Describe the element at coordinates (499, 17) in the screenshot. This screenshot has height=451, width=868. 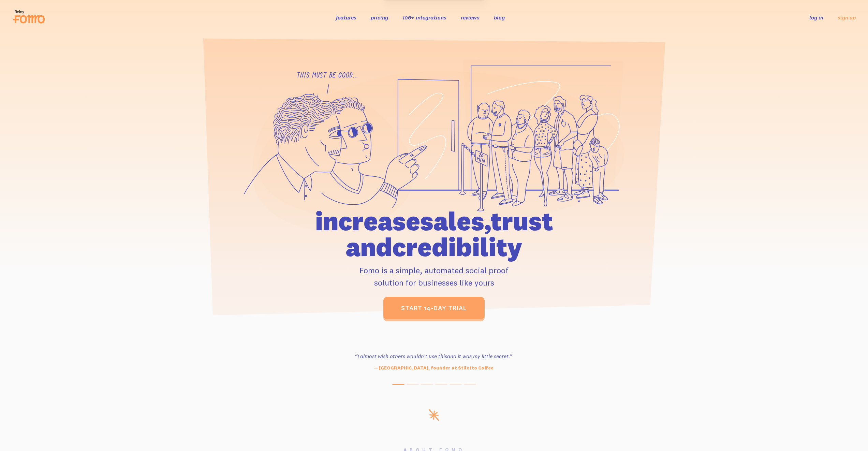
I see `a: blog` at that location.